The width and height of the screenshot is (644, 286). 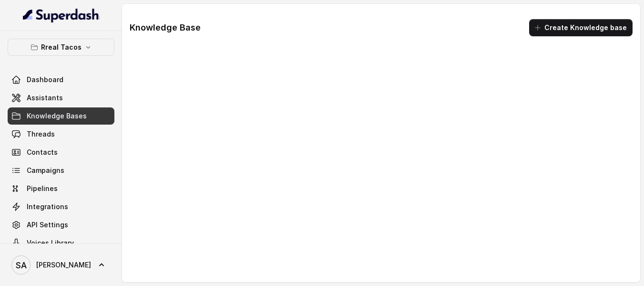 What do you see at coordinates (42, 188) in the screenshot?
I see `span: Pipelines` at bounding box center [42, 188].